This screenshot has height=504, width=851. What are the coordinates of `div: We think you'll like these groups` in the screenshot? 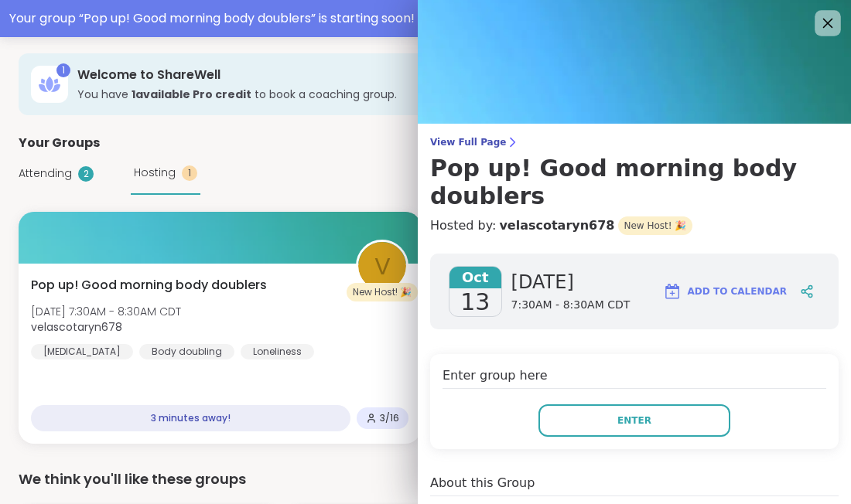 It's located at (426, 480).